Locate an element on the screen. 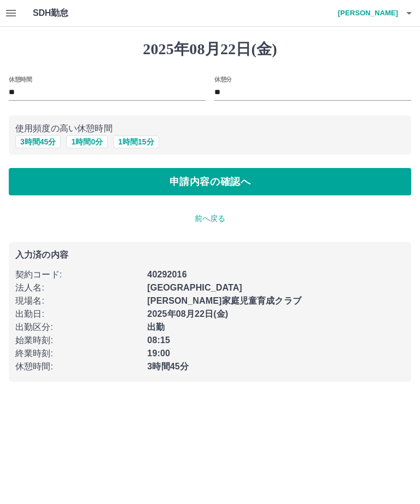  h1: 2025年08月22日(金) is located at coordinates (210, 49).